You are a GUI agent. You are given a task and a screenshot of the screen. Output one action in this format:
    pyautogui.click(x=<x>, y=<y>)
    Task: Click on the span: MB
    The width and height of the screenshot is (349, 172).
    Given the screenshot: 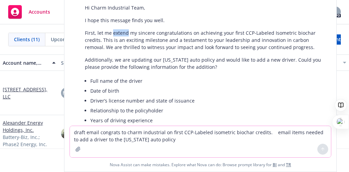 What is the action you would take?
    pyautogui.click(x=66, y=93)
    